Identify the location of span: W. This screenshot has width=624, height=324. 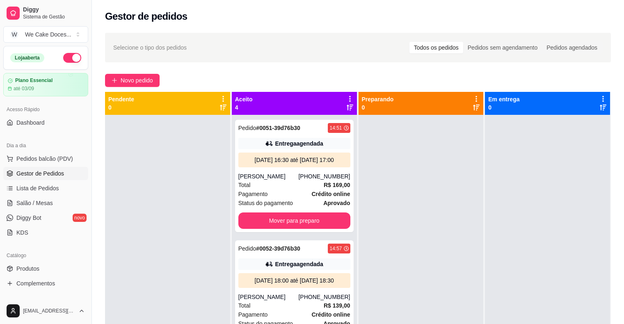
(14, 34).